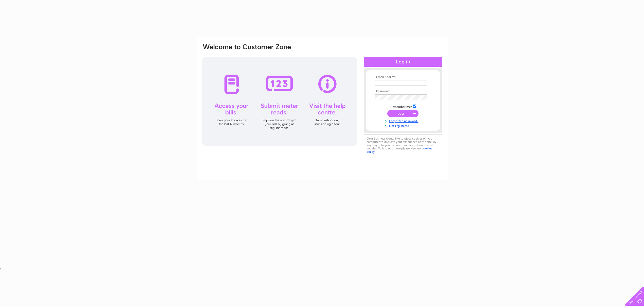  I want to click on th: Email Address:, so click(403, 77).